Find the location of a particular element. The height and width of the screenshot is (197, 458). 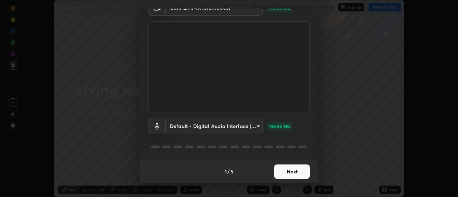

p: WORKING is located at coordinates (279, 126).